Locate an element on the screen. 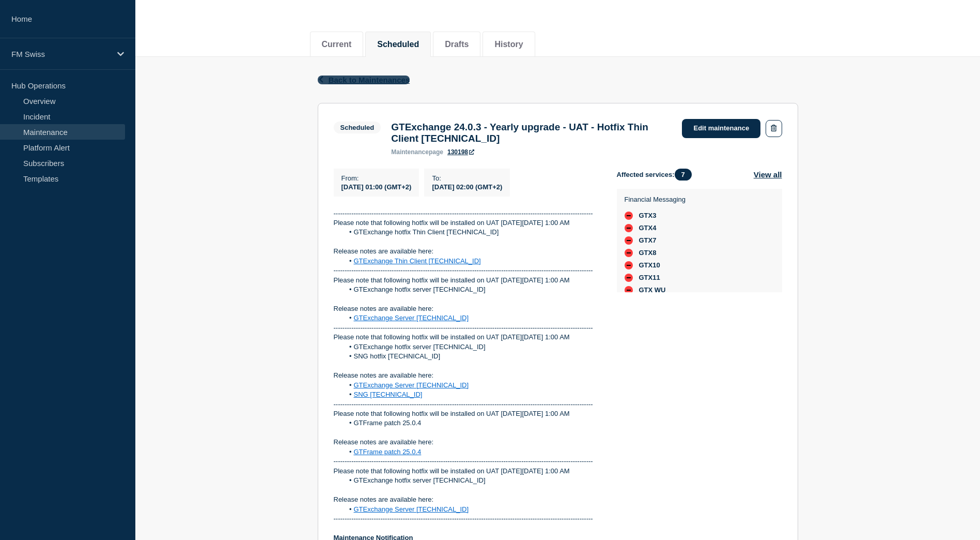 This screenshot has width=980, height=540. span: GTX10 is located at coordinates (650, 265).